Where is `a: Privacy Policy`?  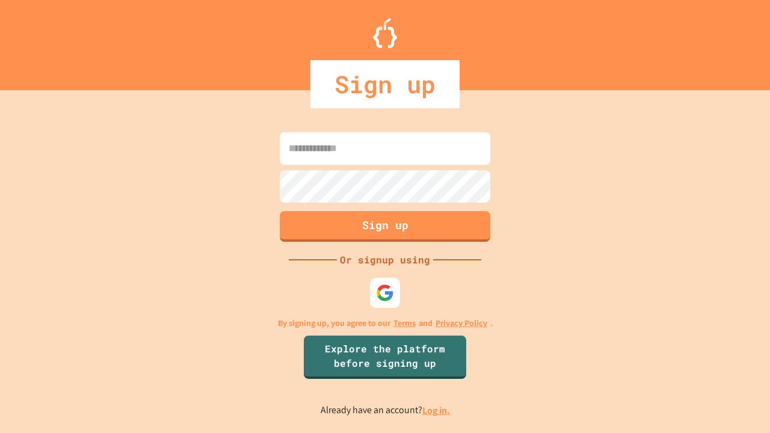 a: Privacy Policy is located at coordinates (462, 323).